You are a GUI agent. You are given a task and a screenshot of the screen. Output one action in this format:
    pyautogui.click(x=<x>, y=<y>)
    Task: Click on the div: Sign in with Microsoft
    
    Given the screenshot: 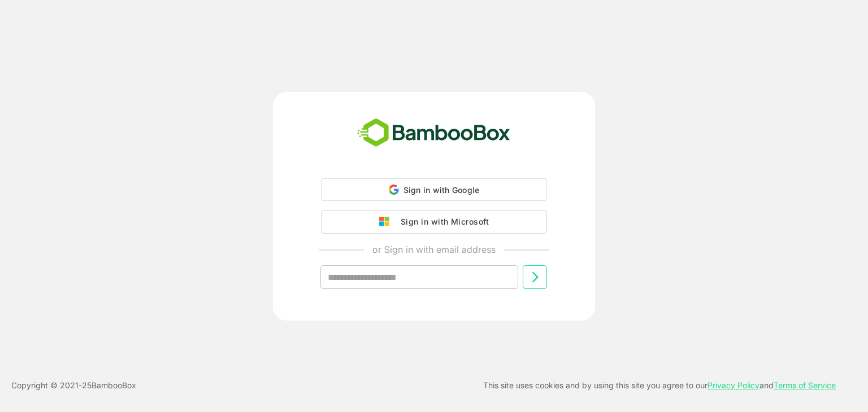 What is the action you would take?
    pyautogui.click(x=442, y=222)
    